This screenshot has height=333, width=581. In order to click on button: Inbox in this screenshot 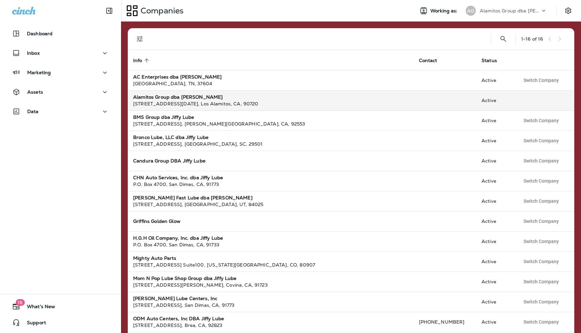, I will do `click(61, 53)`.